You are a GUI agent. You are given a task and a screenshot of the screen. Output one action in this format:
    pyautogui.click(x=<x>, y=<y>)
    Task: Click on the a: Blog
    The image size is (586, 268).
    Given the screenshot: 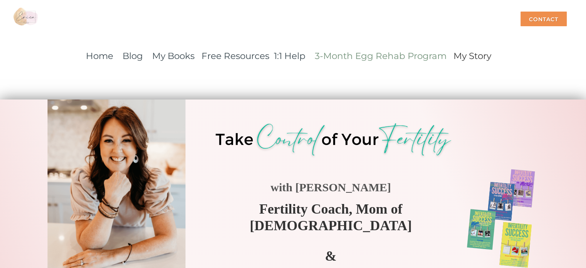 What is the action you would take?
    pyautogui.click(x=133, y=55)
    